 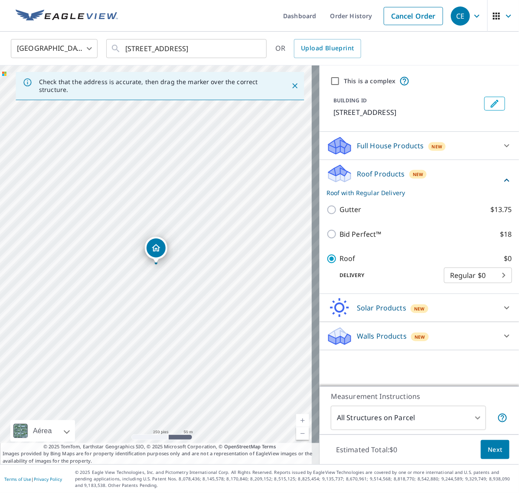 What do you see at coordinates (156, 250) in the screenshot?
I see `div: Dropped pin, building 1, Residential property, 2432 Avondale Ave Abington, PA 19001` at bounding box center [156, 250].